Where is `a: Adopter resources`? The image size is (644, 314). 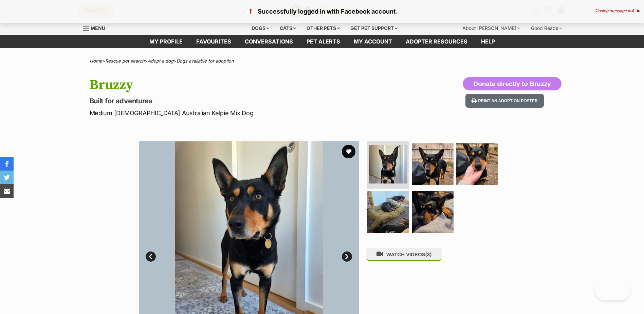
a: Adopter resources is located at coordinates (437, 41).